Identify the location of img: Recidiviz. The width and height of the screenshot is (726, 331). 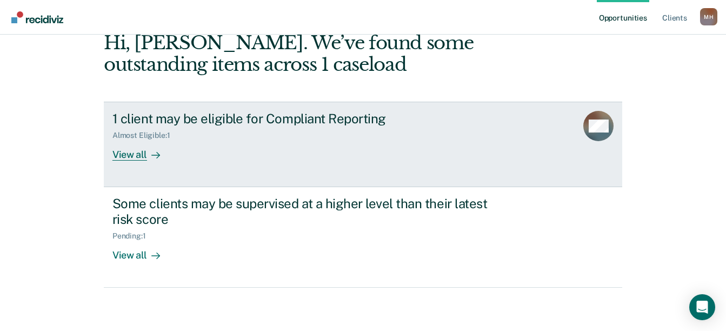
(37, 17).